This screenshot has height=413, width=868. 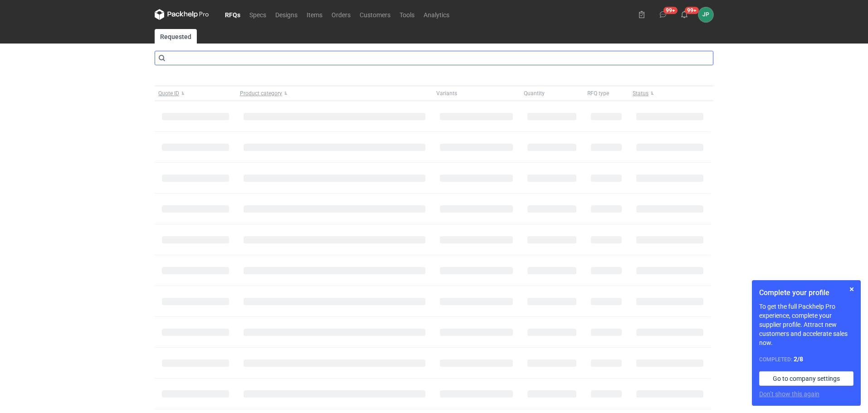 I want to click on button: Status, so click(x=670, y=93).